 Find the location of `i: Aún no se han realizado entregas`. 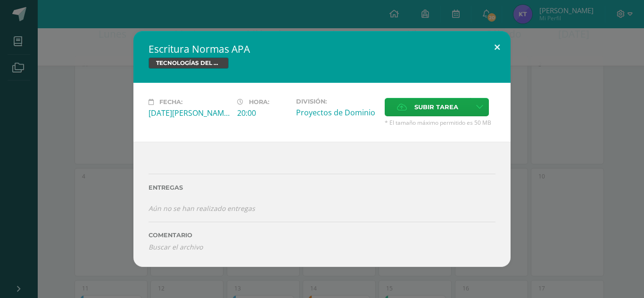

i: Aún no se han realizado entregas is located at coordinates (201, 208).